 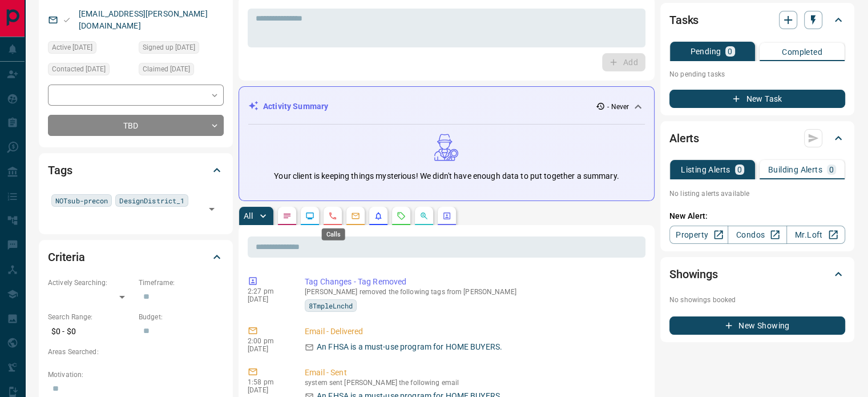 I want to click on p: Areas Searched:, so click(x=136, y=351).